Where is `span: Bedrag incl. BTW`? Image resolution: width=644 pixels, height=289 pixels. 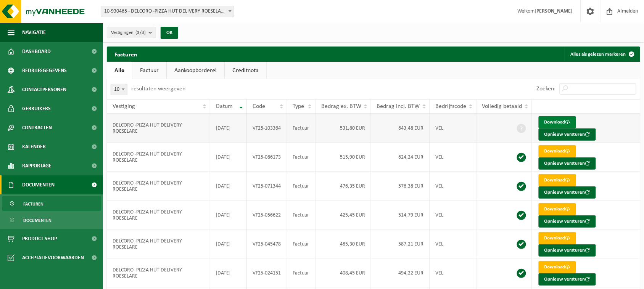
span: Bedrag incl. BTW is located at coordinates (398, 107).